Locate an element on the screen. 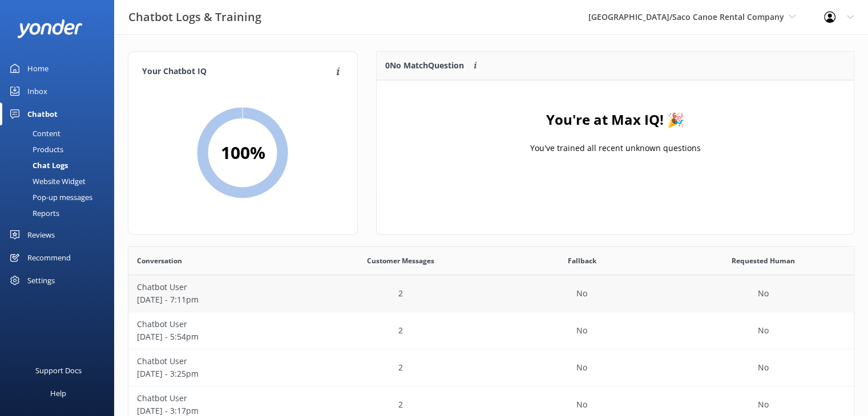 The image size is (868, 416). div: Website Widget is located at coordinates (46, 181).